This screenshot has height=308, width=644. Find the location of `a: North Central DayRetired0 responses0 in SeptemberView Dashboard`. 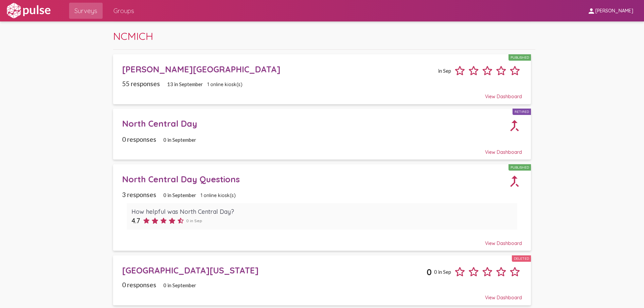

a: North Central DayRetired0 responses0 in SeptemberView Dashboard is located at coordinates (322, 134).